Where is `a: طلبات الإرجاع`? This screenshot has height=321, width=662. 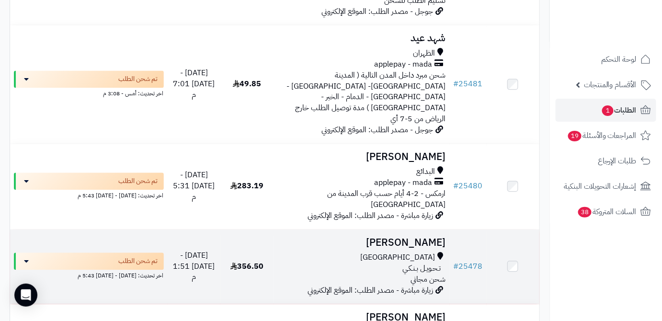 a: طلبات الإرجاع is located at coordinates (606, 161).